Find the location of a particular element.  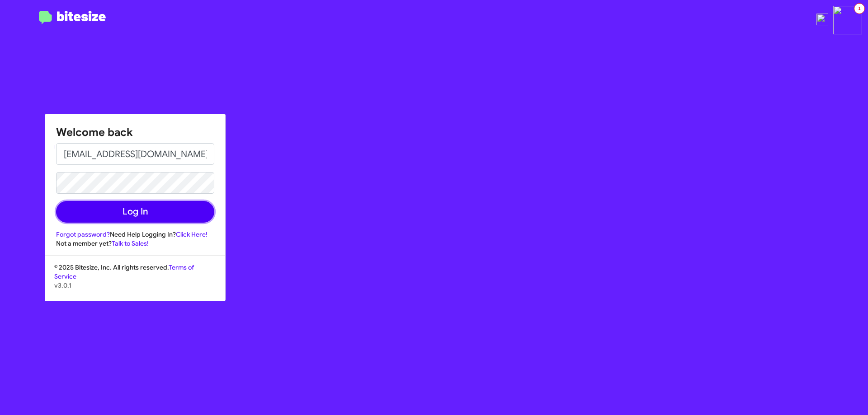

h1: Welcome back is located at coordinates (135, 132).